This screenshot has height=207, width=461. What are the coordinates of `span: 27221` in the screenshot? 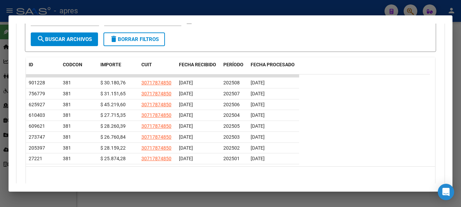 It's located at (36, 159).